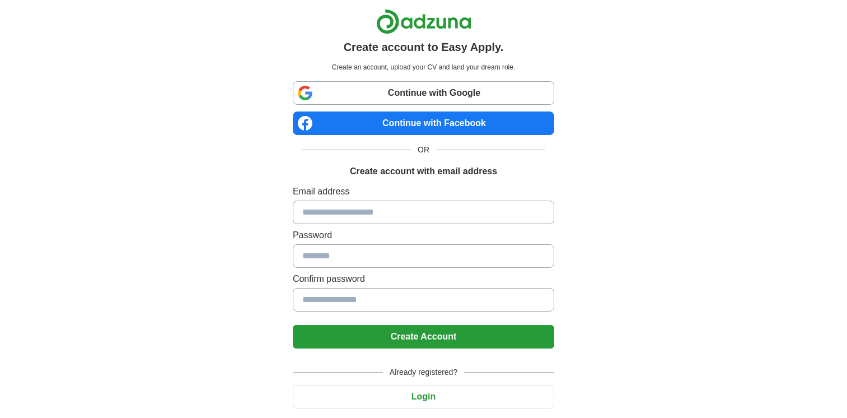 This screenshot has width=847, height=418. What do you see at coordinates (423, 93) in the screenshot?
I see `a: Continue with Google` at bounding box center [423, 93].